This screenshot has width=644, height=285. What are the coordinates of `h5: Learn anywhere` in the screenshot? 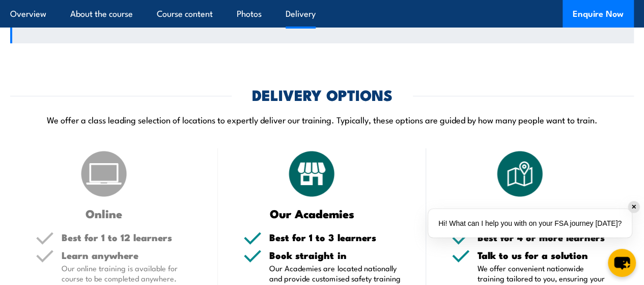 It's located at (127, 255).